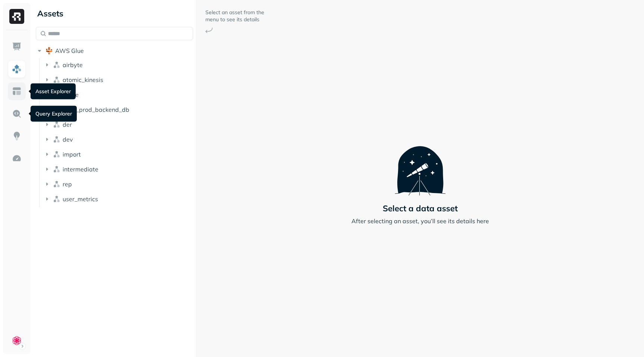  What do you see at coordinates (49, 51) in the screenshot?
I see `img: root` at bounding box center [49, 51].